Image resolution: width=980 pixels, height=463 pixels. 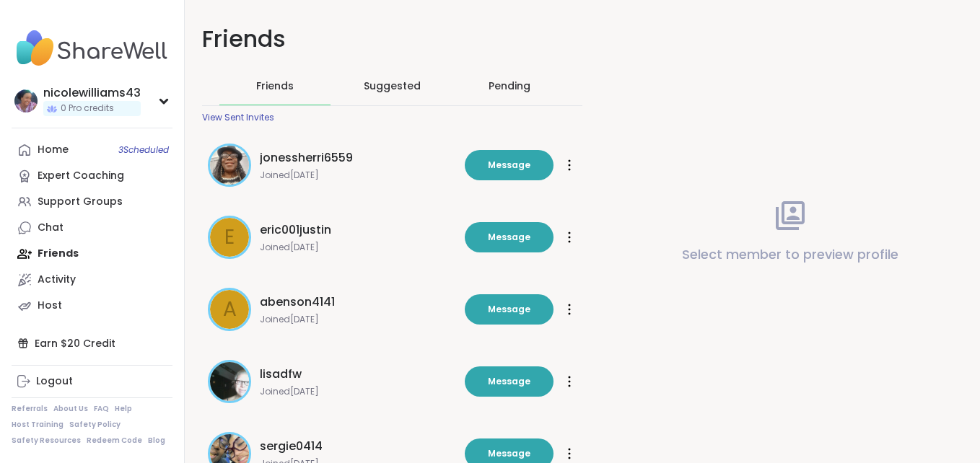 What do you see at coordinates (56, 280) in the screenshot?
I see `div: Activity` at bounding box center [56, 280].